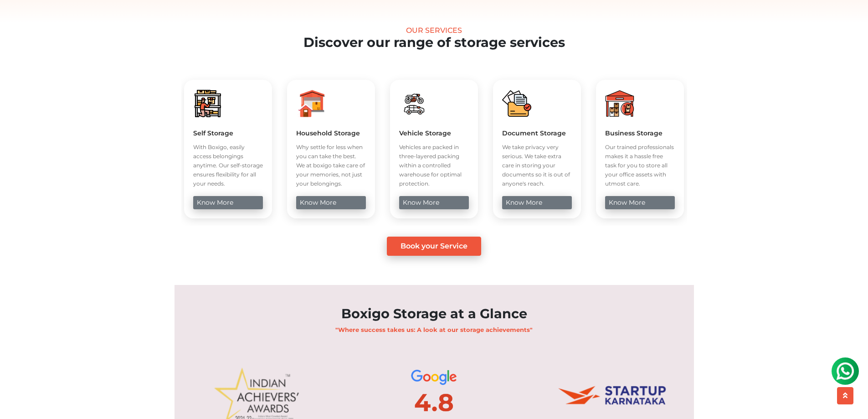 The height and width of the screenshot is (419, 868). I want to click on h5: Household Storage, so click(331, 133).